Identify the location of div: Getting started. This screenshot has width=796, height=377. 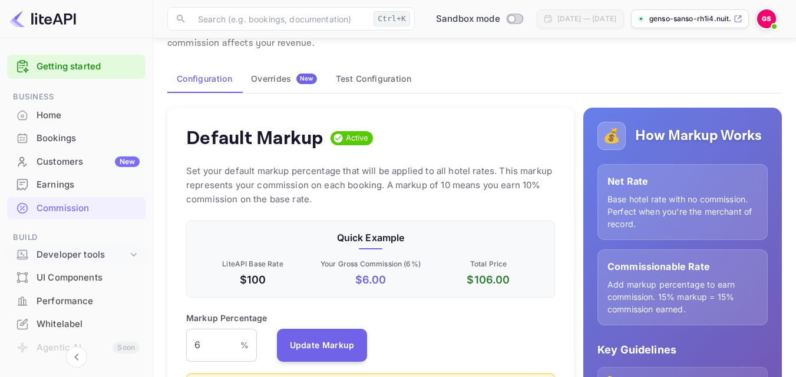
(76, 67).